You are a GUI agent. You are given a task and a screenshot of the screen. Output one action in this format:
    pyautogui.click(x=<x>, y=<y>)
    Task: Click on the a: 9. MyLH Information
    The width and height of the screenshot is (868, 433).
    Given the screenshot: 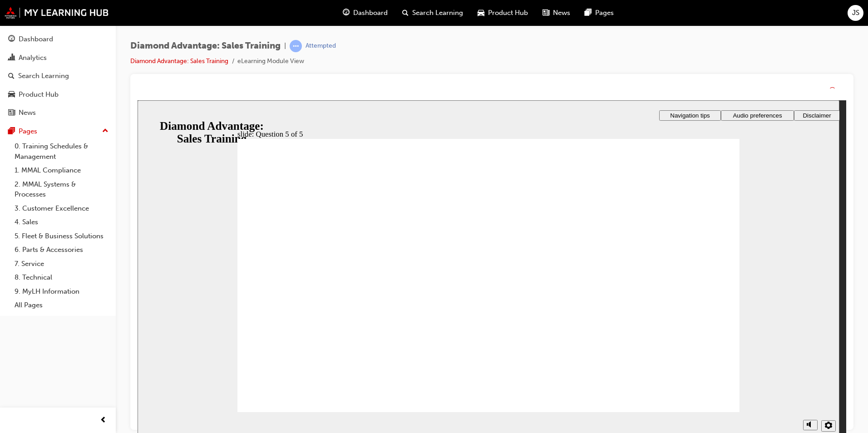 What is the action you would take?
    pyautogui.click(x=62, y=292)
    